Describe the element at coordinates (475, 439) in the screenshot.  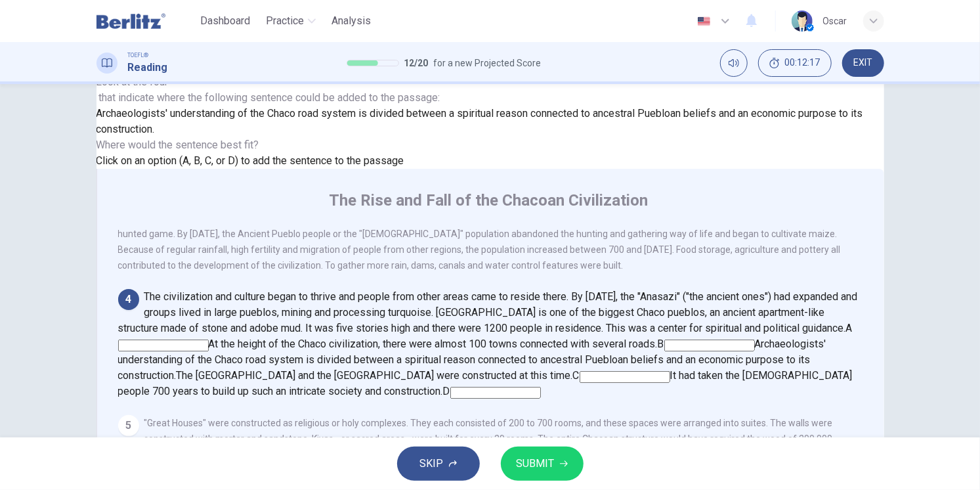
I see `span: "Great Houses" were constructed as religious or holy complexes. They each consisted of 200 to 700...` at that location.